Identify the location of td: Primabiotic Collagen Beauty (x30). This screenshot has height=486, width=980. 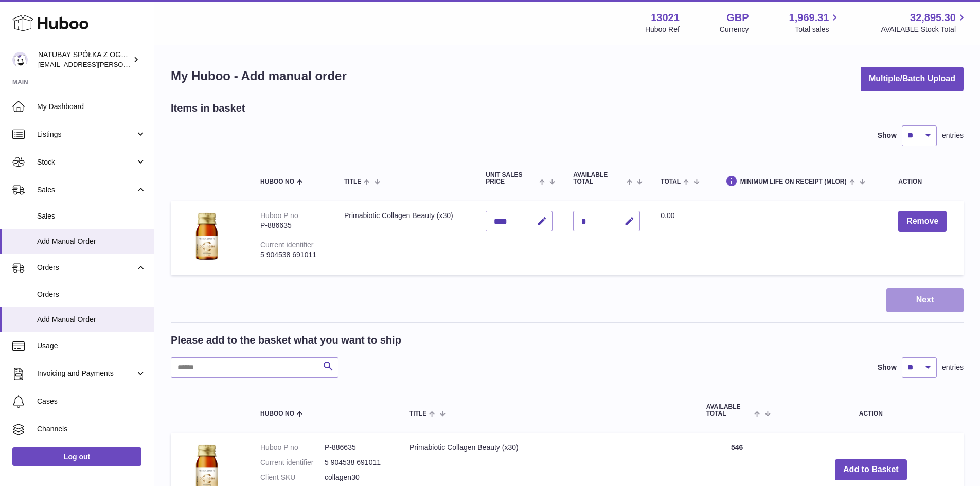
(404, 238).